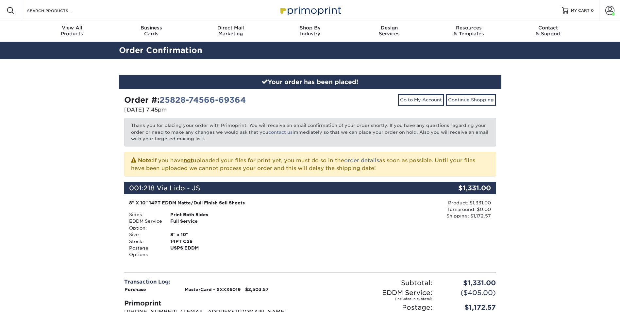 The width and height of the screenshot is (620, 312). What do you see at coordinates (145, 160) in the screenshot?
I see `strong: Note:` at bounding box center [145, 160].